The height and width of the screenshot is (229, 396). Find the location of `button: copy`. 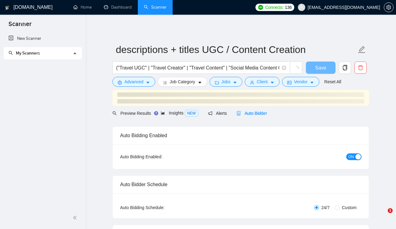

button: copy is located at coordinates (345, 68).